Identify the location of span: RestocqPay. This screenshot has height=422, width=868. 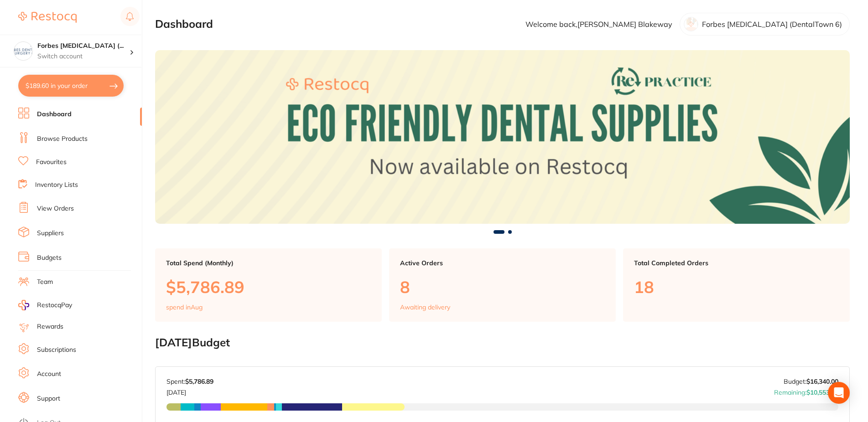
(54, 305).